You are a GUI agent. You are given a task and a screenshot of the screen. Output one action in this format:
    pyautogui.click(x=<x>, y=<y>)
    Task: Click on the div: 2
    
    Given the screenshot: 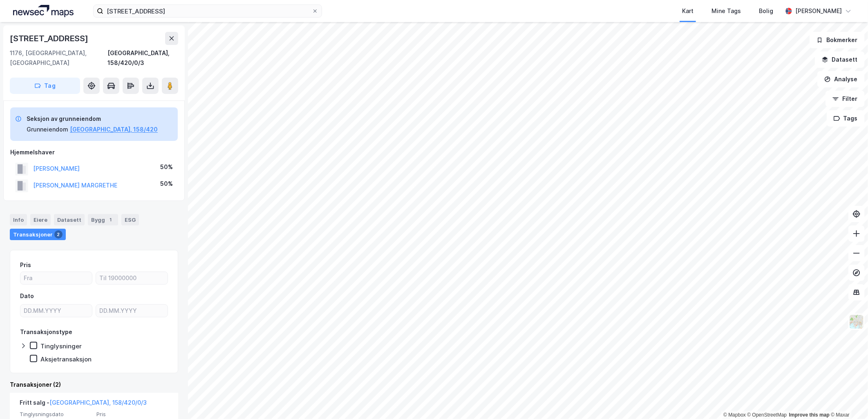 What is the action you would take?
    pyautogui.click(x=58, y=235)
    